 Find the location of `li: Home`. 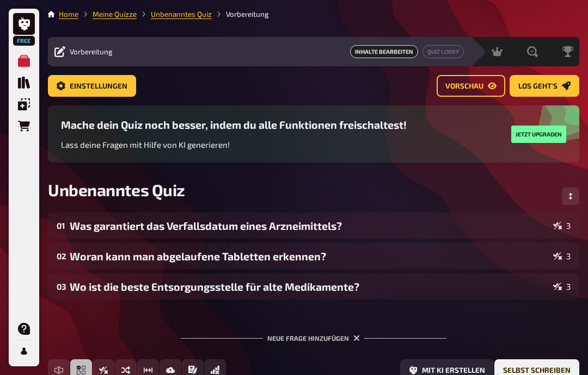

li: Home is located at coordinates (69, 14).